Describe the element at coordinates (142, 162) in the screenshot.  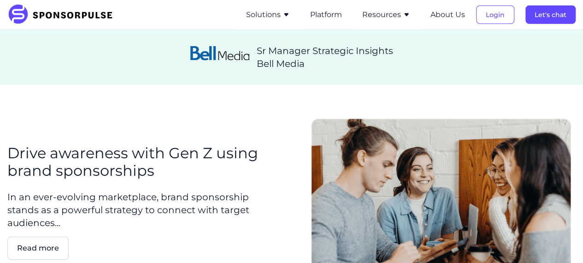
I see `h2: Drive awareness with Gen Z using brand sponsorships` at that location.